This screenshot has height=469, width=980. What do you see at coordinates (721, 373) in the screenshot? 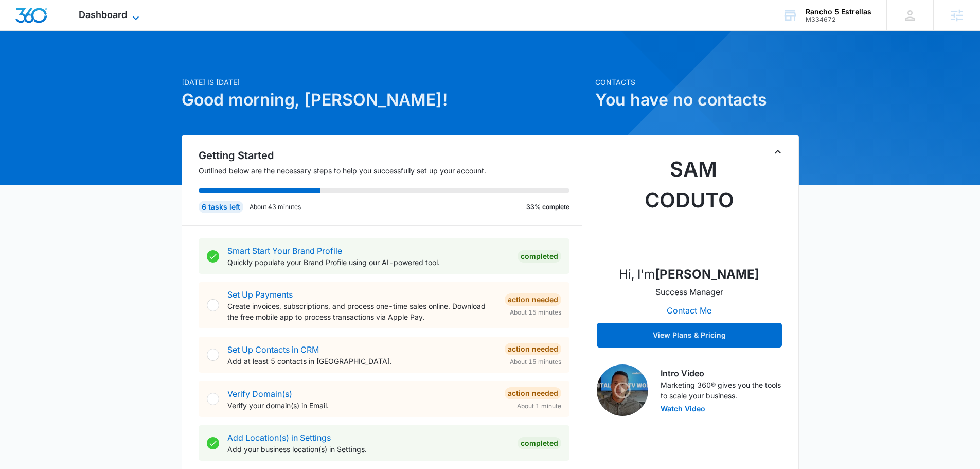
I see `h3: Intro Video` at bounding box center [721, 373].